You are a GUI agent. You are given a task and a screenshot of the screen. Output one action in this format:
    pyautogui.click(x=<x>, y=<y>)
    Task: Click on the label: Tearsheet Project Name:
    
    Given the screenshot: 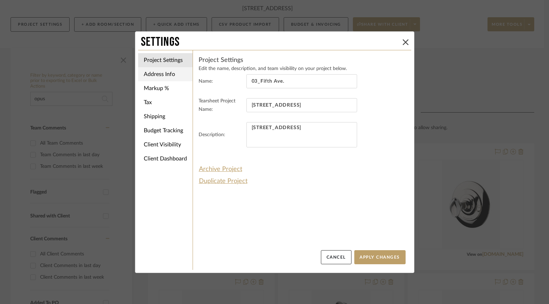 What is the action you would take?
    pyautogui.click(x=221, y=105)
    